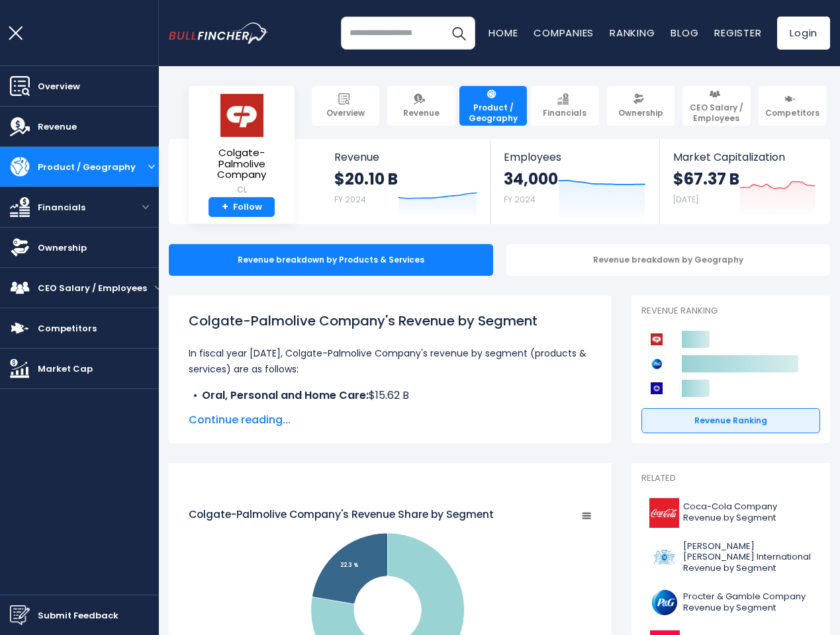 The image size is (840, 635). I want to click on a: Go to homepage, so click(218, 33).